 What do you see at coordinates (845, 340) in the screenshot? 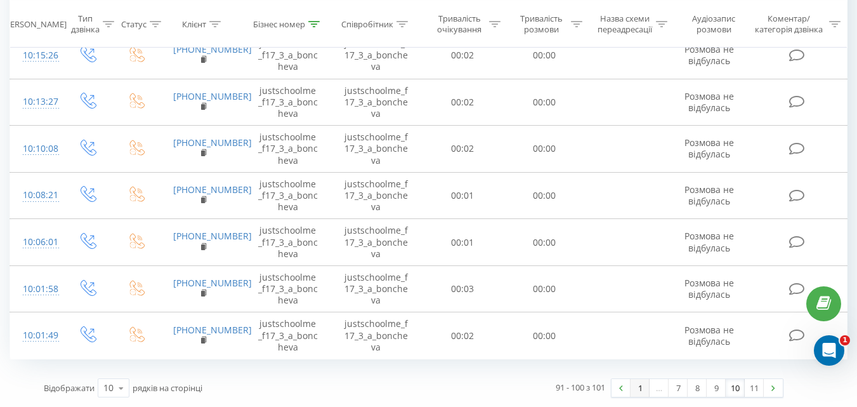
I see `span: 1` at bounding box center [845, 340].